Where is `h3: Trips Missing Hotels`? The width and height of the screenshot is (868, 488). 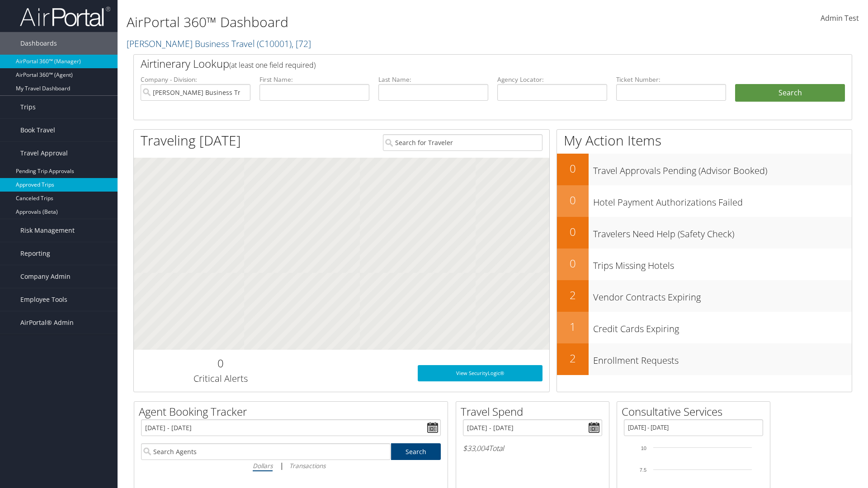
h3: Trips Missing Hotels is located at coordinates (723, 264).